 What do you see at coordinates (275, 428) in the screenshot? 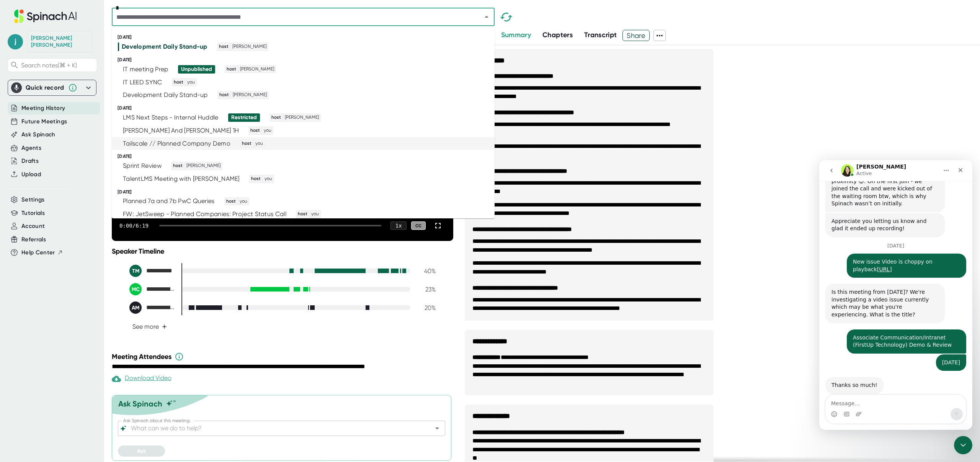
I see `input: What can we do to help?` at bounding box center [275, 428].